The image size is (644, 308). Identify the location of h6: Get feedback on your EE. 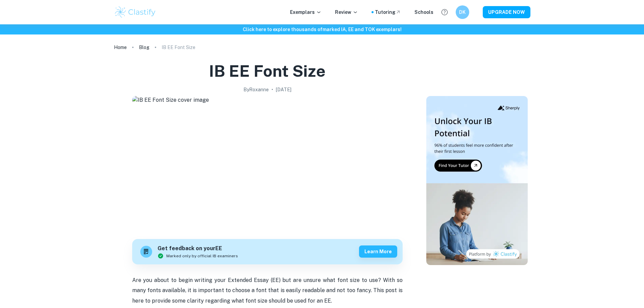
(198, 248).